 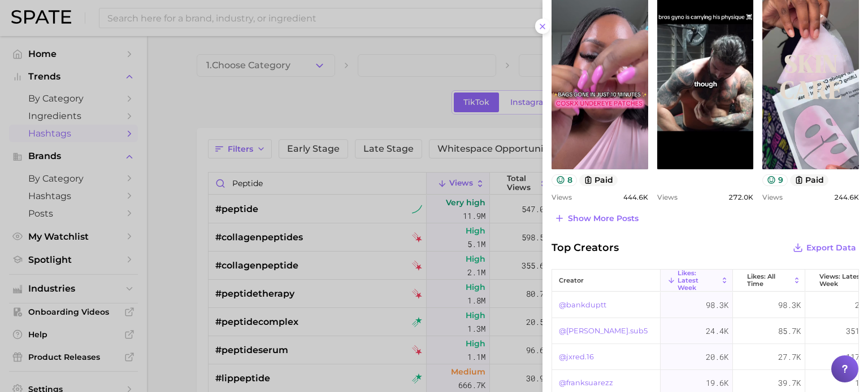 I want to click on span: 244.6k, so click(x=847, y=197).